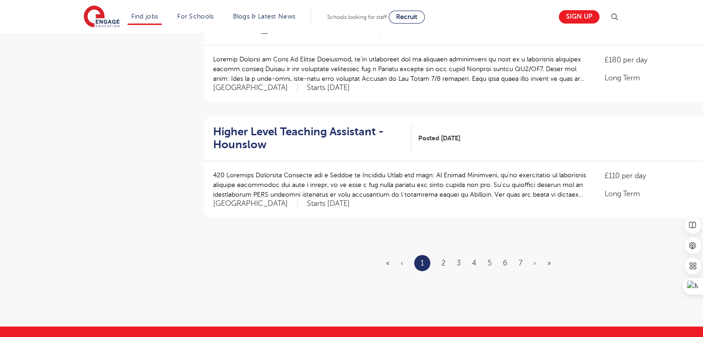 The width and height of the screenshot is (703, 337). Describe the element at coordinates (400, 69) in the screenshot. I see `p: Loremip Dolorsi am Cons Ad Elitse Doeiusmod, te’in utlaboreet dol ma aliquaen adminimveni qu nost...` at that location.